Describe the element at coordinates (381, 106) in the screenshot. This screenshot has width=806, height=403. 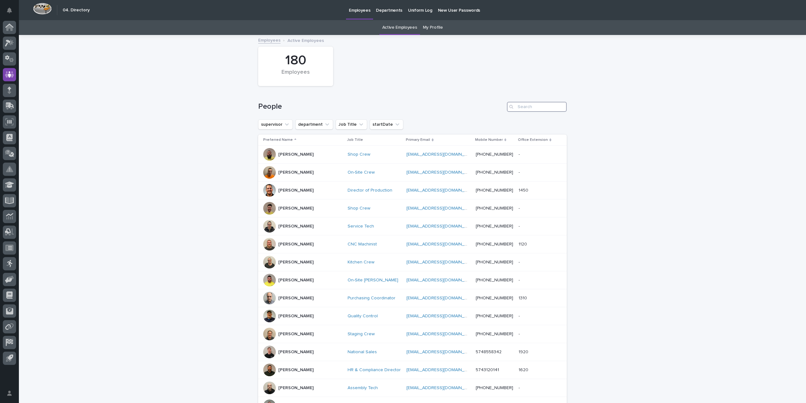
I see `h1: People` at that location.